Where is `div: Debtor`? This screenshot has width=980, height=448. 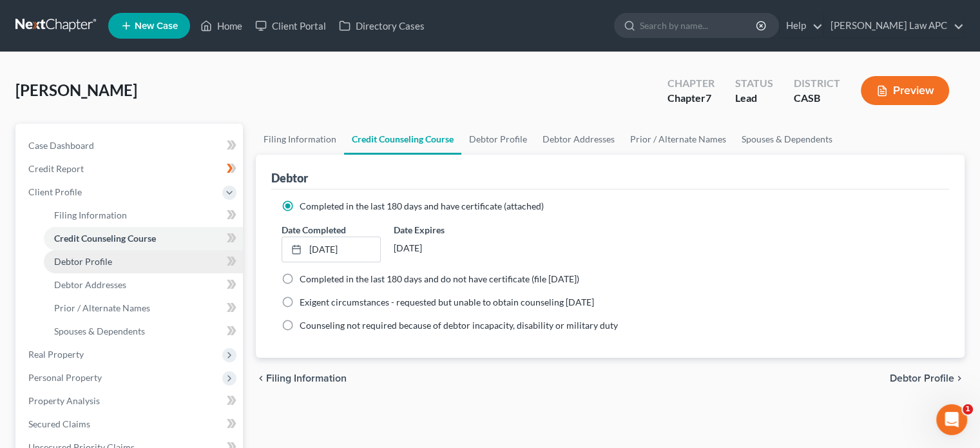
div: Debtor is located at coordinates (289, 178).